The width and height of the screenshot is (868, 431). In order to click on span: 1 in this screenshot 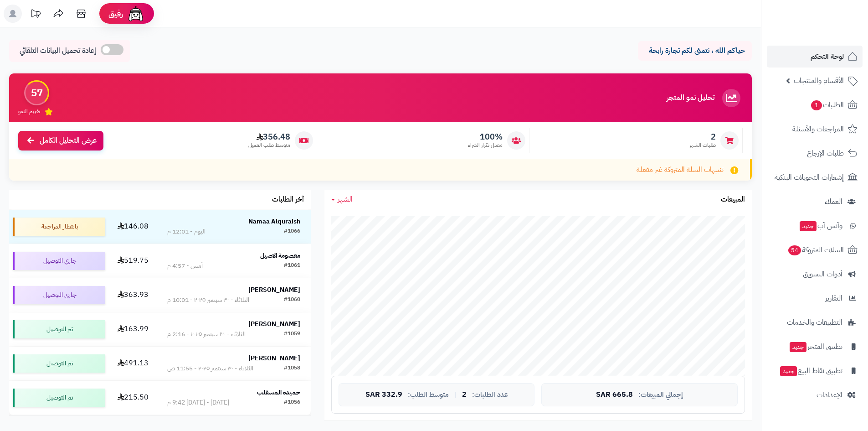, I will do `click(817, 105)`.